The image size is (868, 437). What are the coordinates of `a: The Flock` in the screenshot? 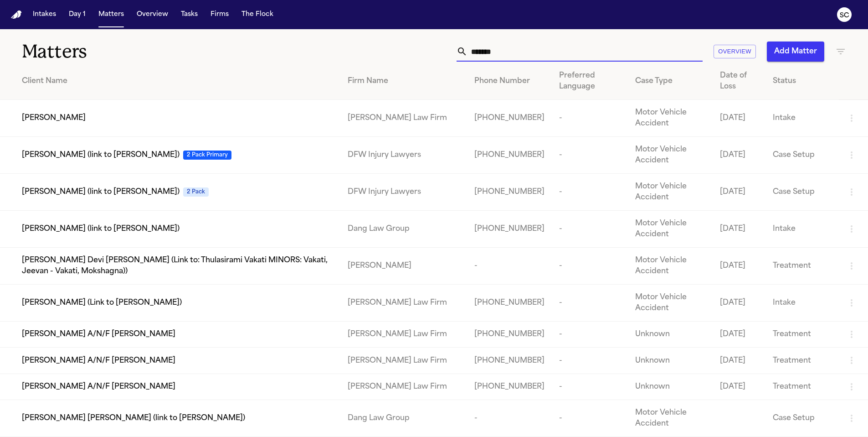 It's located at (258, 14).